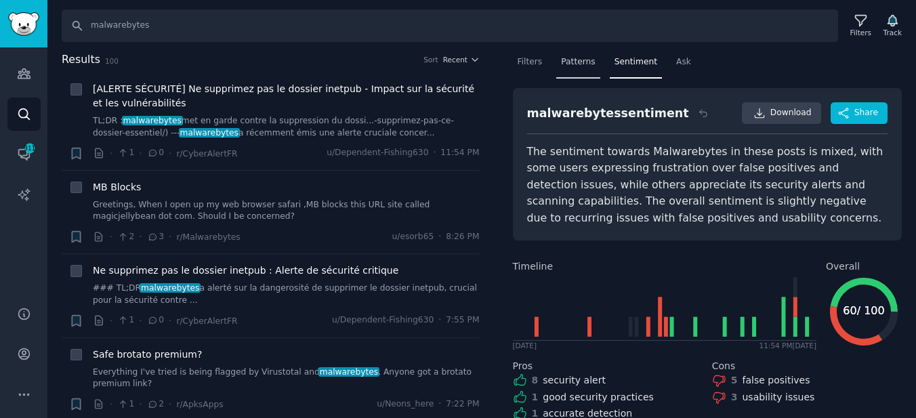 This screenshot has width=916, height=418. I want to click on div: security alert, so click(574, 380).